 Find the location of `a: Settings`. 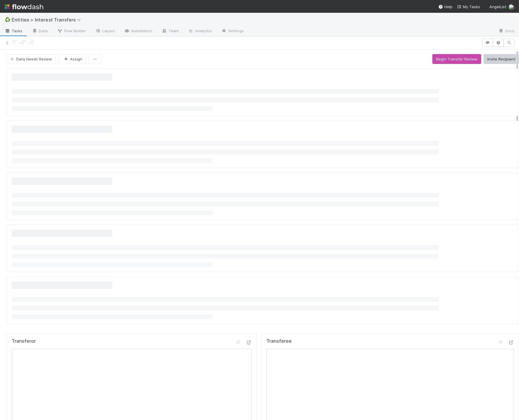

a: Settings is located at coordinates (232, 31).